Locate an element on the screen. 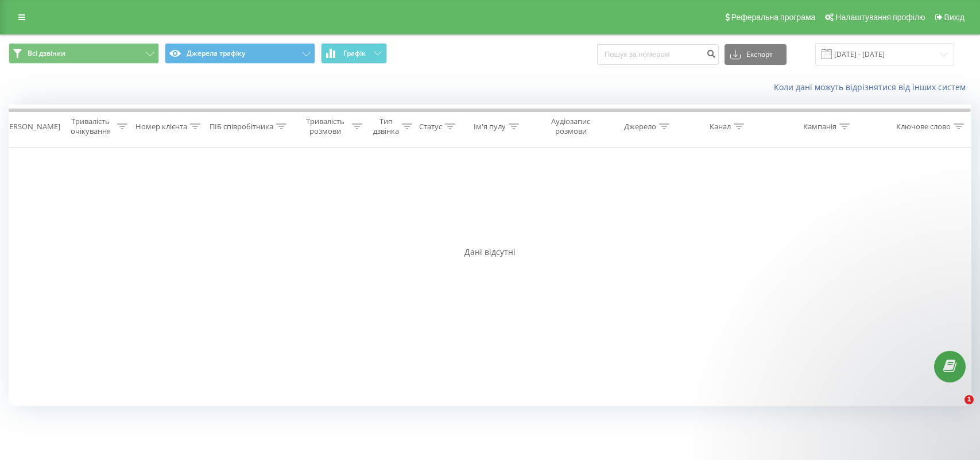 The width and height of the screenshot is (980, 460). div: ПІБ співробітника is located at coordinates (241, 126).